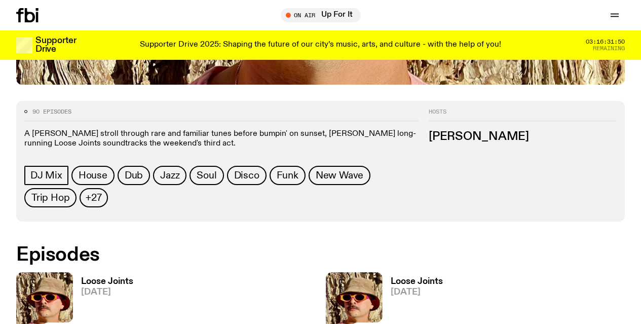 The image size is (641, 324). What do you see at coordinates (523, 115) in the screenshot?
I see `h2: Hosts` at bounding box center [523, 115].